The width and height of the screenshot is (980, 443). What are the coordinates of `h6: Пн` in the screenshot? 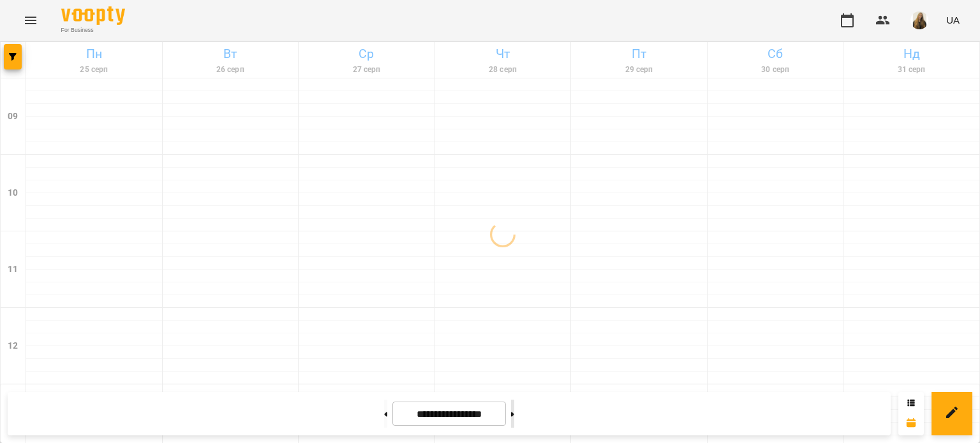 It's located at (94, 53).